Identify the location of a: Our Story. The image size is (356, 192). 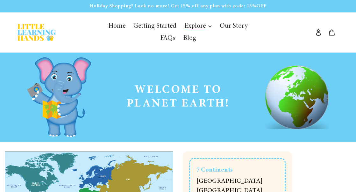
(234, 26).